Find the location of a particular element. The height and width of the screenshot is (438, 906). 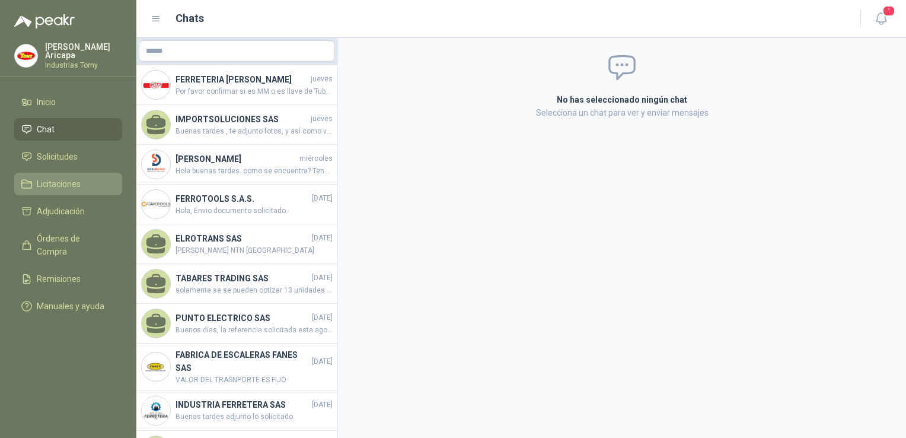

a: Adjudicación is located at coordinates (68, 211).